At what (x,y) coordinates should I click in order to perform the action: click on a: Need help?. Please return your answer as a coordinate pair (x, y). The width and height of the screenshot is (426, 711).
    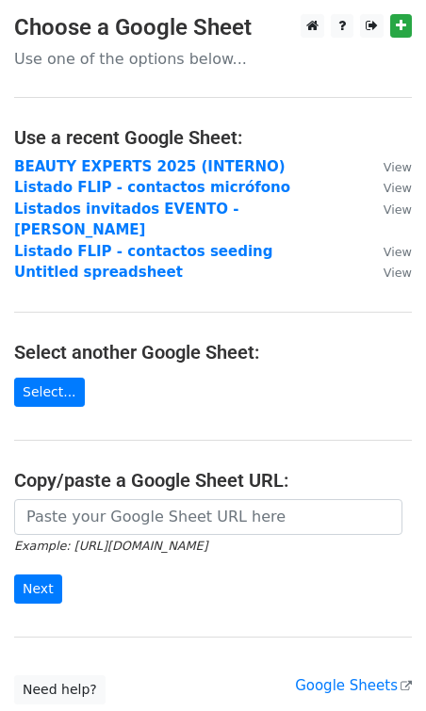
    Looking at the image, I should click on (59, 689).